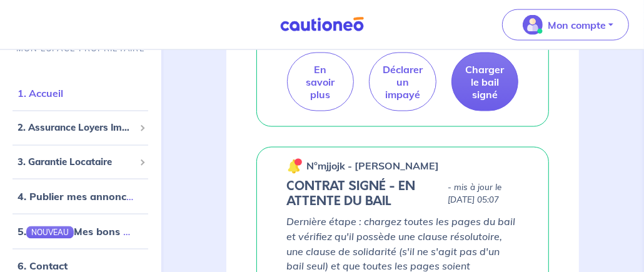  What do you see at coordinates (403, 82) in the screenshot?
I see `p: Déclarer un impayé` at bounding box center [403, 82].